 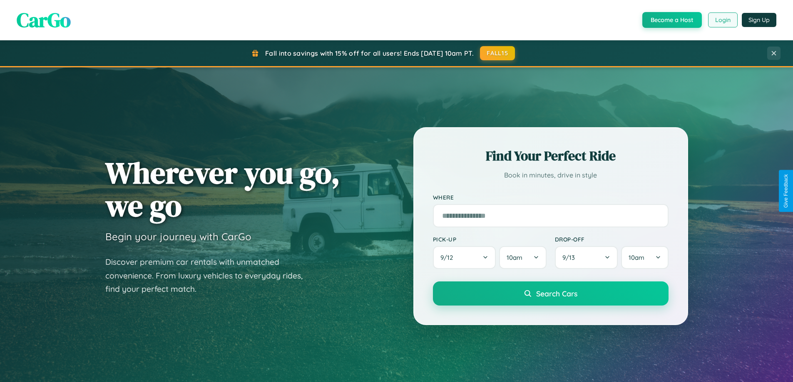 What do you see at coordinates (464, 258) in the screenshot?
I see `button: 9/12` at bounding box center [464, 258].